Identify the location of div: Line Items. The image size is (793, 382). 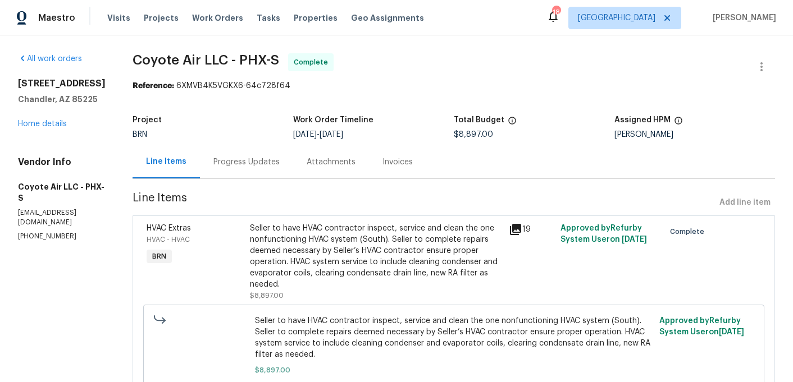
(166, 162).